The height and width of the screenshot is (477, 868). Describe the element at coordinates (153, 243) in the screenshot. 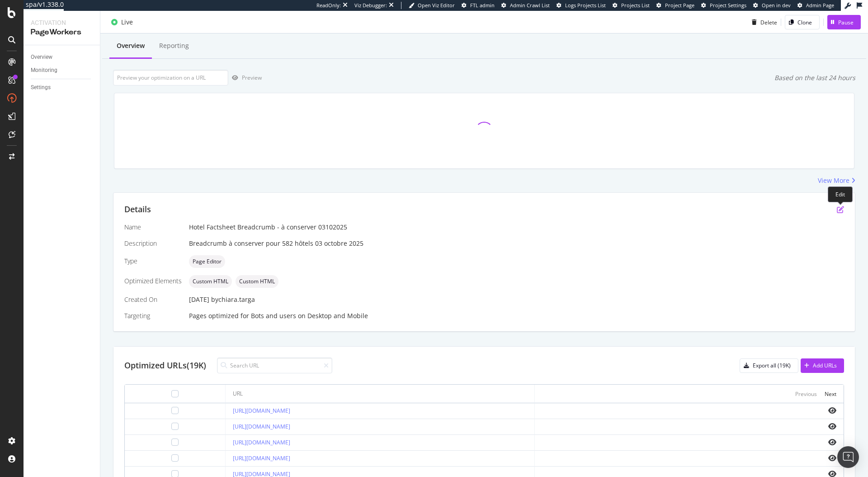

I see `div: Description` at that location.